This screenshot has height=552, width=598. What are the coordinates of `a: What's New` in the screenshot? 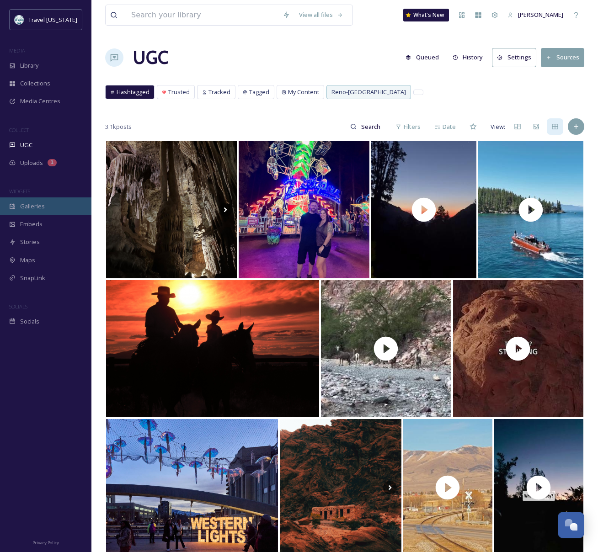 It's located at (426, 15).